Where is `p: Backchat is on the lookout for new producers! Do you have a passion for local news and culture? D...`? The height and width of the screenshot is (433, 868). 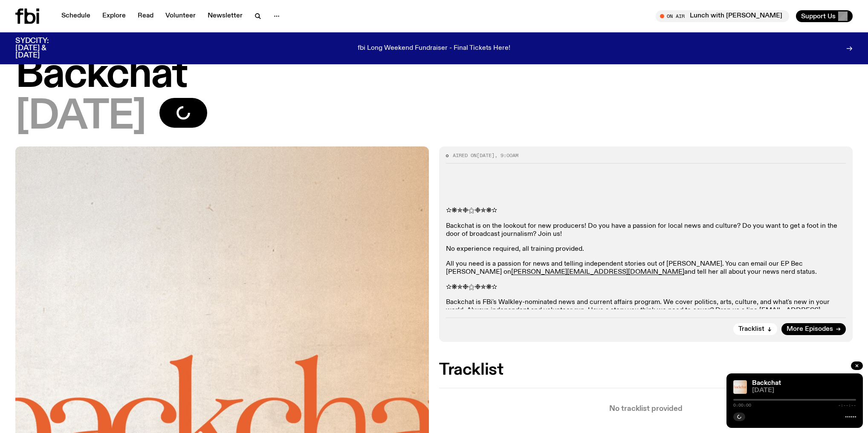
p: Backchat is on the lookout for new producers! Do you have a passion for local news and culture? D... is located at coordinates (645, 231).